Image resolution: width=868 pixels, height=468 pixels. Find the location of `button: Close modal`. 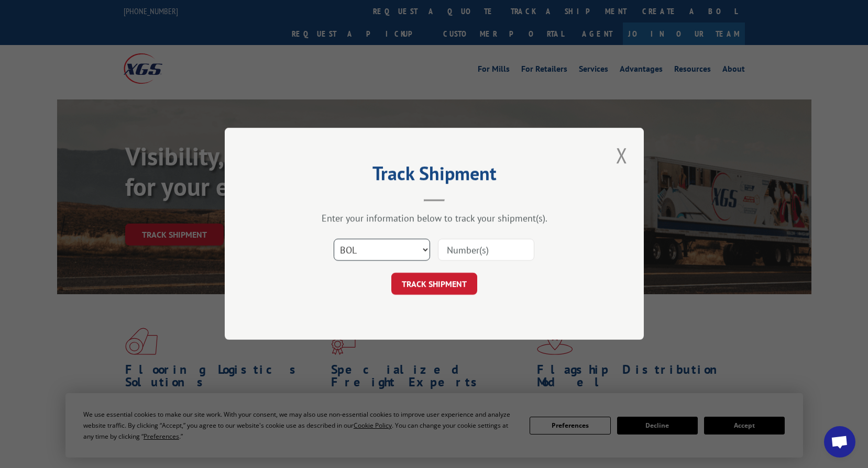

button: Close modal is located at coordinates (622, 155).